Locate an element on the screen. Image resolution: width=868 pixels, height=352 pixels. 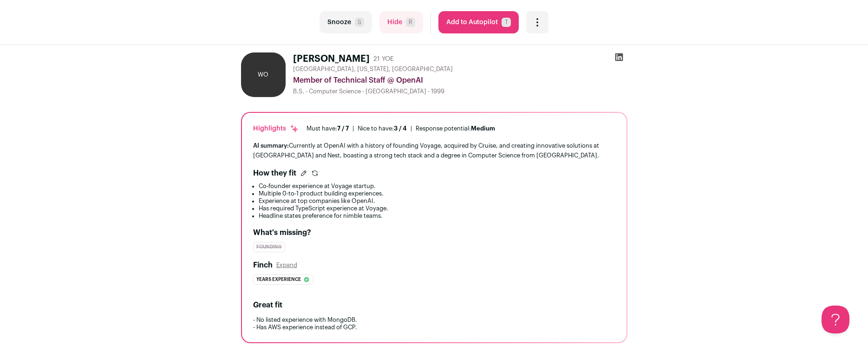
div: Highlights is located at coordinates (276, 129).